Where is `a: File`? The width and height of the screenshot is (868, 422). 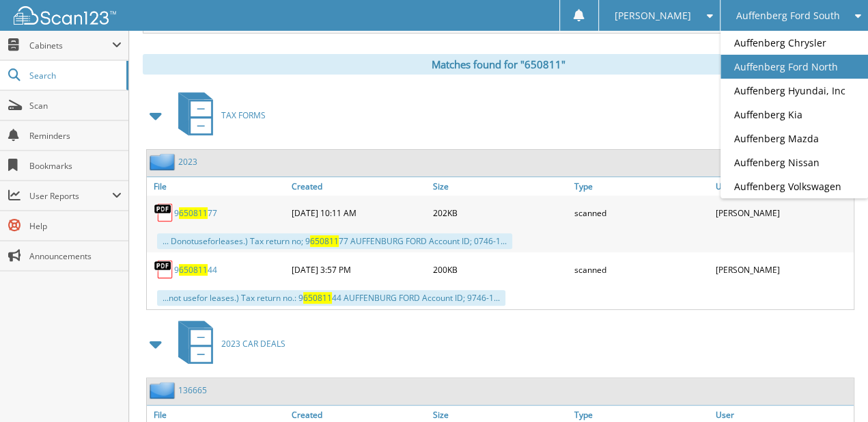 a: File is located at coordinates (217, 186).